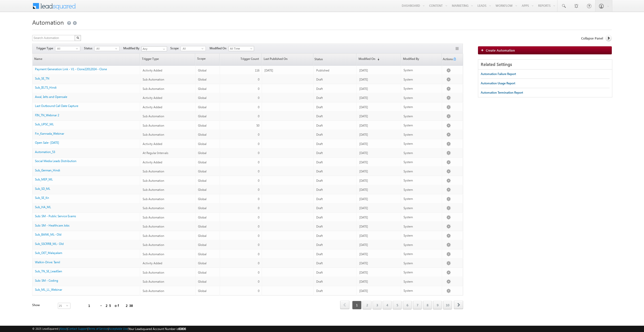  Describe the element at coordinates (42, 198) in the screenshot. I see `a: Sub_SE_Kn` at that location.